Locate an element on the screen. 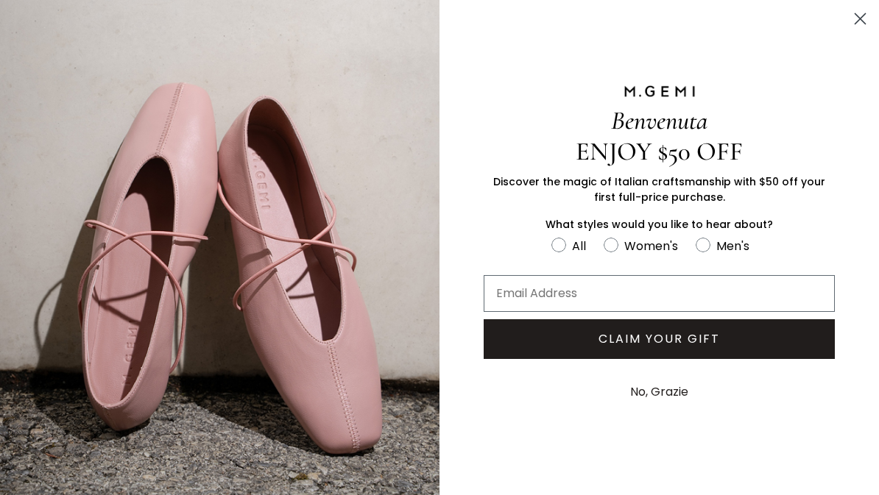  button: No, Grazie is located at coordinates (659, 392).